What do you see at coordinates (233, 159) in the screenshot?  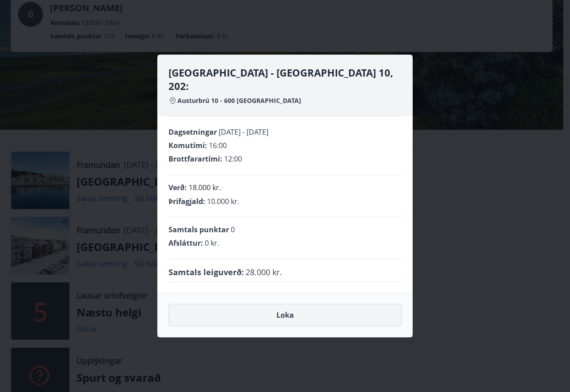 I see `span: 12:00` at bounding box center [233, 159].